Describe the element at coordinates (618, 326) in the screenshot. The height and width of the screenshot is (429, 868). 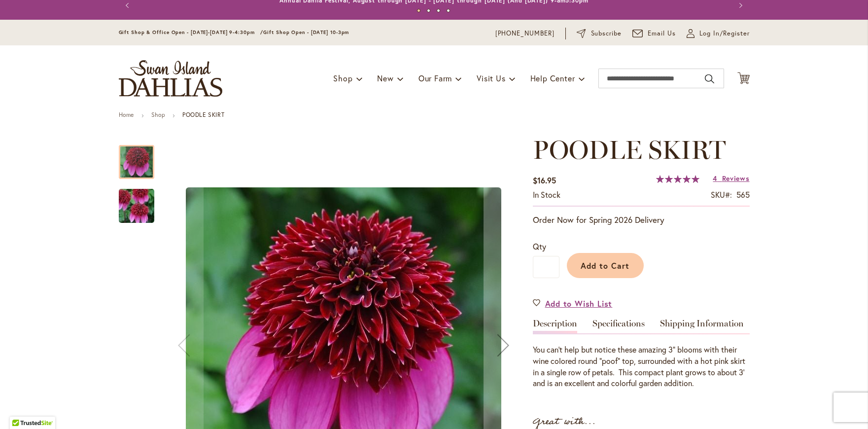
I see `a: Specifications` at that location.